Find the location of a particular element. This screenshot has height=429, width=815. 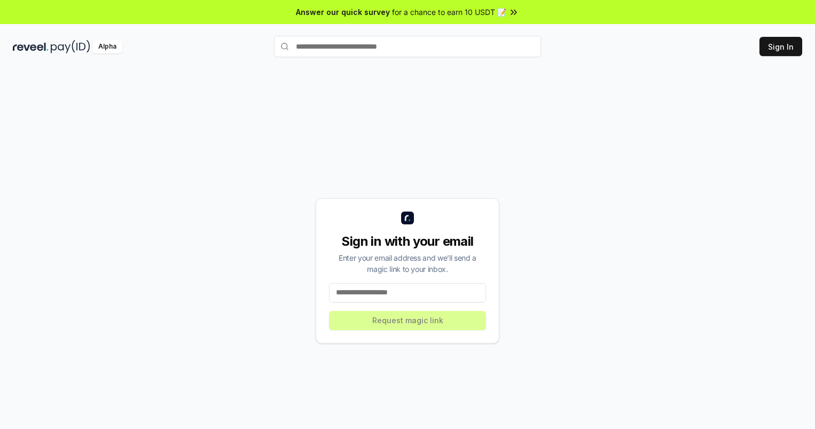

button: Sign In is located at coordinates (781, 46).